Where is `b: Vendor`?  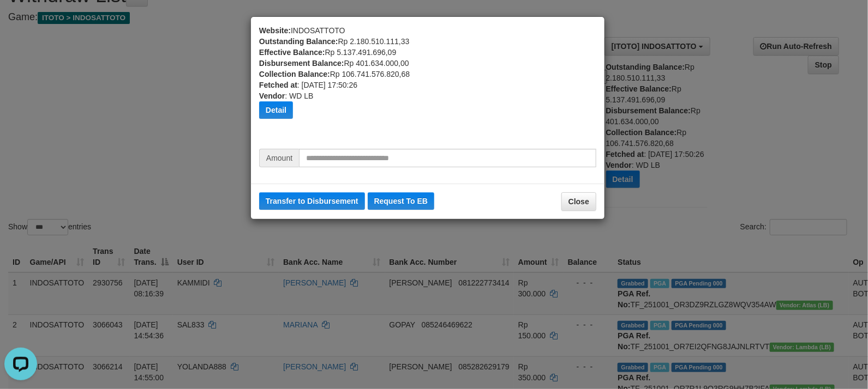
b: Vendor is located at coordinates (272, 96).